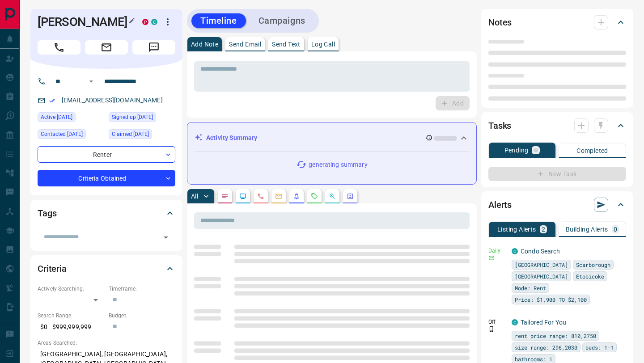 This screenshot has width=644, height=363. Describe the element at coordinates (106, 47) in the screenshot. I see `span: Email` at that location.